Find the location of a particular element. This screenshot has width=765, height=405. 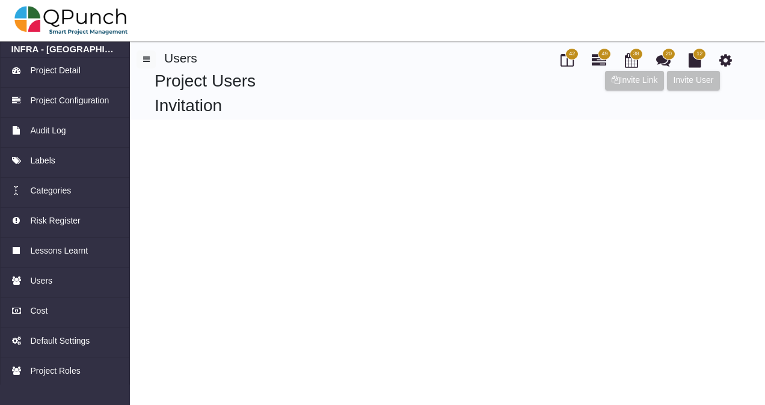

button: Invite Link is located at coordinates (634, 81).